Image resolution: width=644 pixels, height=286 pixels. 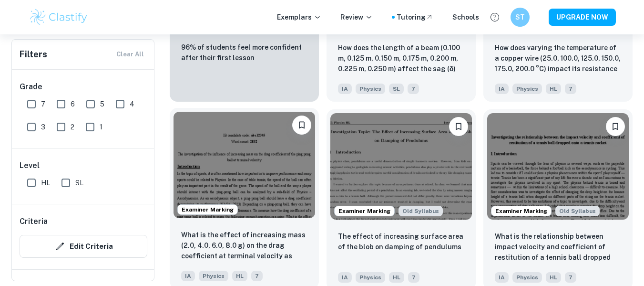 I want to click on span: 4, so click(x=132, y=104).